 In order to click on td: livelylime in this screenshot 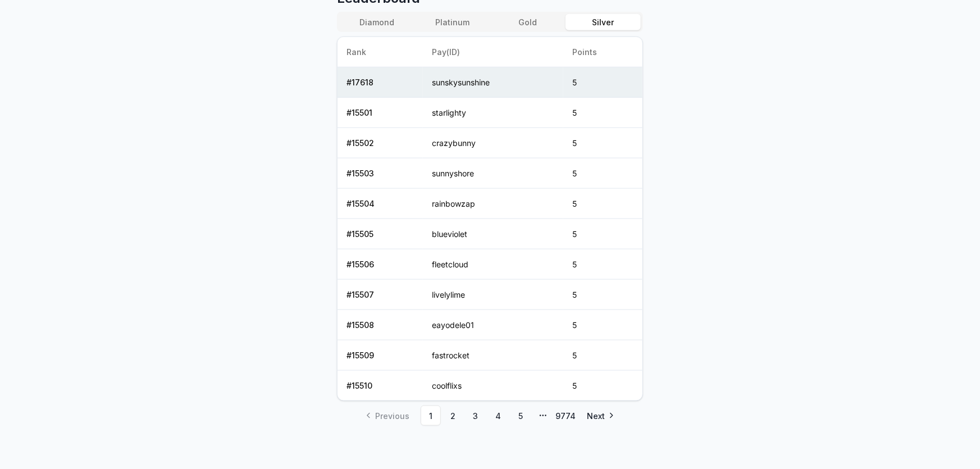, I will do `click(493, 295)`.